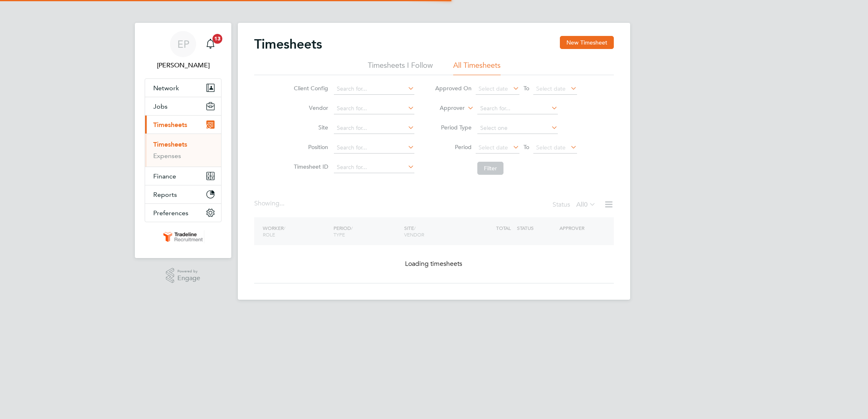  Describe the element at coordinates (183, 237) in the screenshot. I see `img: tradelinerecruitment-logo-retina.png` at that location.